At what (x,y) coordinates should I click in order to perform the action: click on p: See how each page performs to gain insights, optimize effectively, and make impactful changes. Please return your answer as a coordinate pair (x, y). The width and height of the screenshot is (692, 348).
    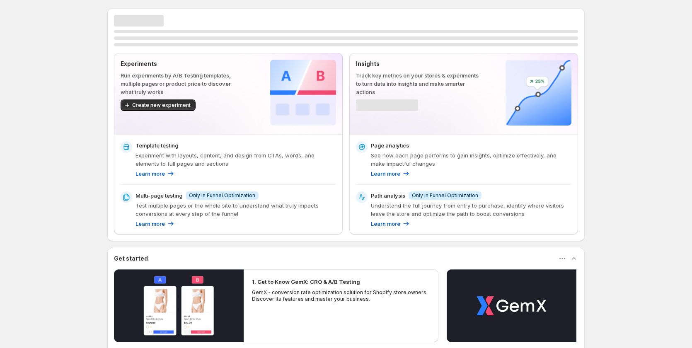
    Looking at the image, I should click on (471, 160).